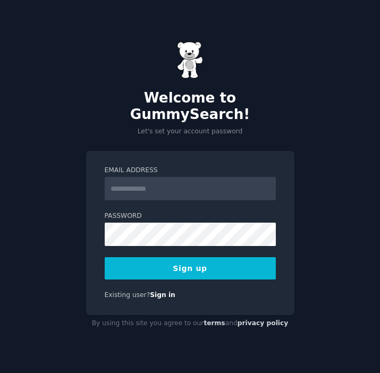 This screenshot has height=373, width=380. I want to click on a: Sign in, so click(163, 295).